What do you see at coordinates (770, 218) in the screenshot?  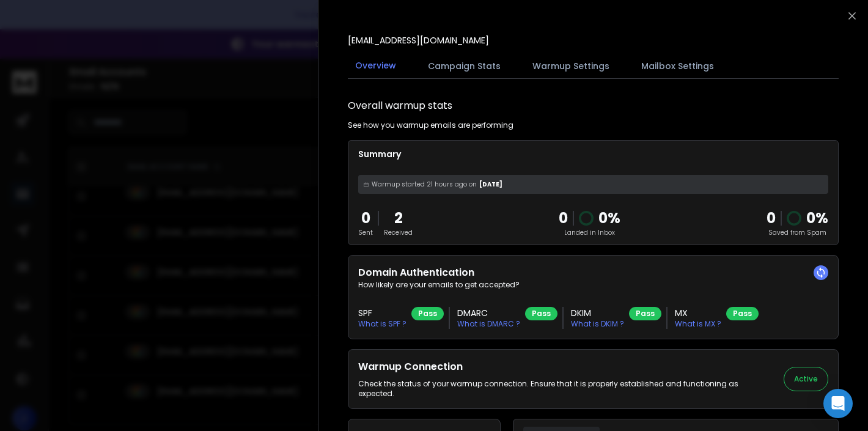 I see `strong: 0` at bounding box center [770, 218].